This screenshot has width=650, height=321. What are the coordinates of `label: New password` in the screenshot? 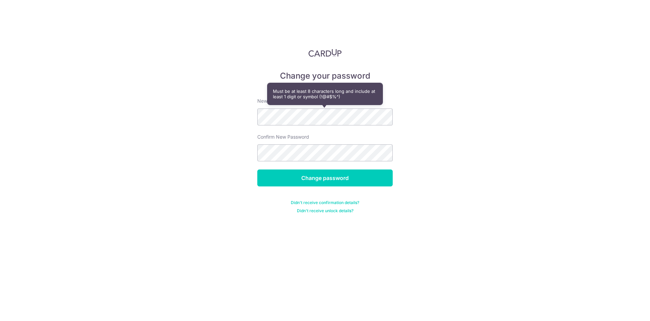 It's located at (274, 101).